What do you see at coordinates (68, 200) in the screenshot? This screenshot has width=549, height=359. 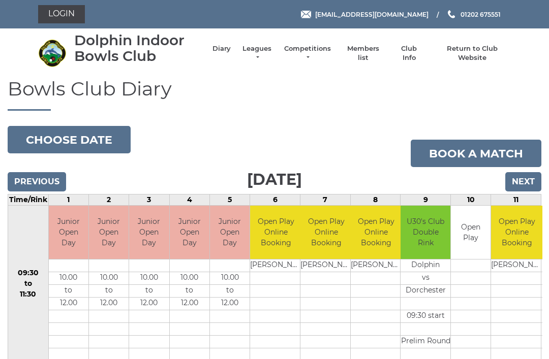 I see `td: 1` at bounding box center [68, 200].